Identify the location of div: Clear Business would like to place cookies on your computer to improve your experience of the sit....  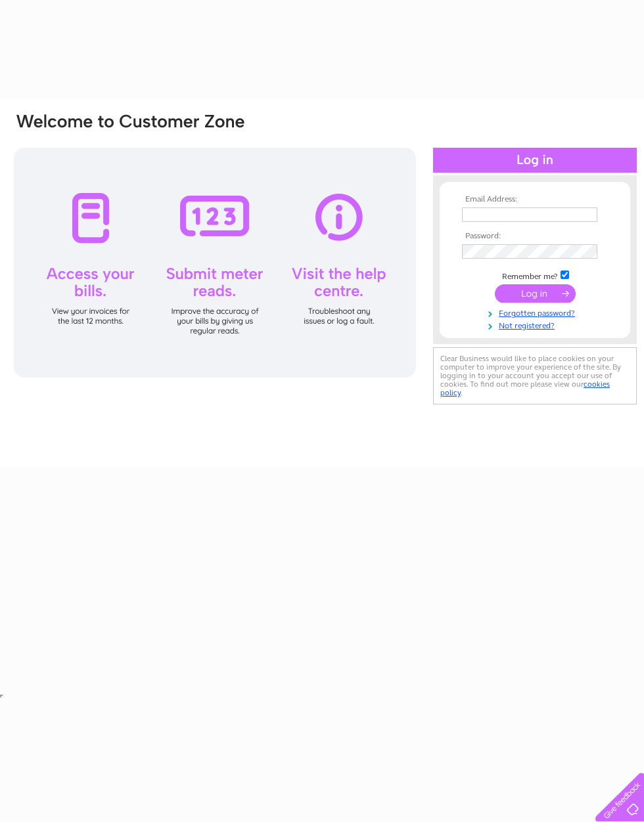
(535, 376).